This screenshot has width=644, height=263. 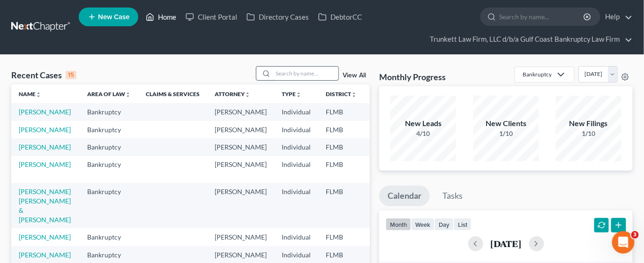 I want to click on button: list, so click(x=462, y=224).